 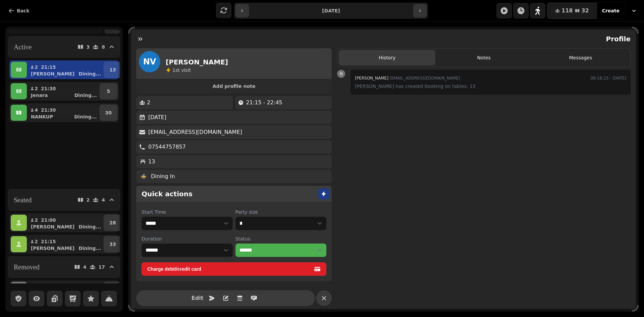 What do you see at coordinates (63, 91) in the screenshot?
I see `button: 221:30JenaraDining...` at bounding box center [63, 91].